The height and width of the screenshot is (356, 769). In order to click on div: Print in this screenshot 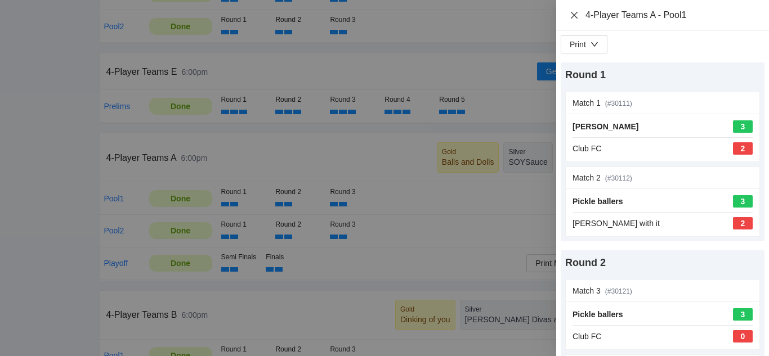, I will do `click(577, 44)`.